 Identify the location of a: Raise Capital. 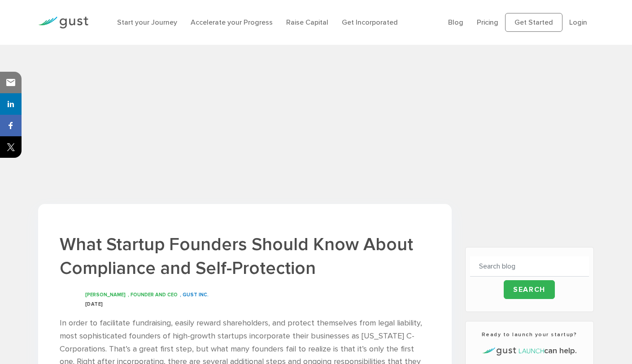
(307, 22).